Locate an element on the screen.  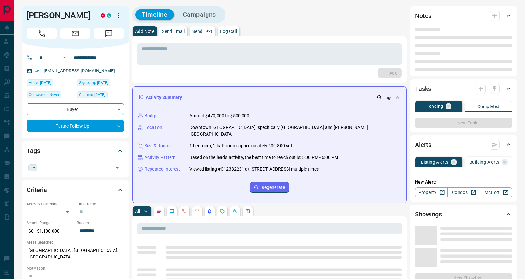
div: Fri May 13 2016 is located at coordinates (100, 84).